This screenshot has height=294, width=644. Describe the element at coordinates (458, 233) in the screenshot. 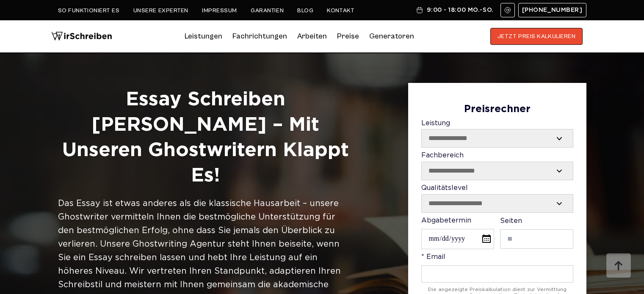

I see `label: Abgabetermin` at that location.